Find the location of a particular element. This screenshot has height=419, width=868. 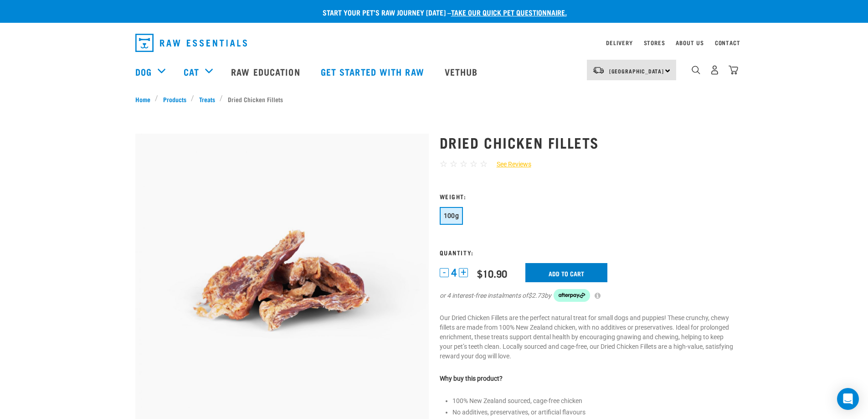

a: Cat is located at coordinates (191, 72).